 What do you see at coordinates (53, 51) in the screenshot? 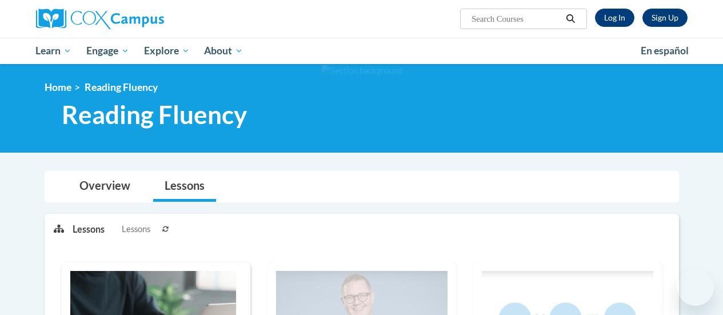
I see `span: Learn` at bounding box center [53, 51].